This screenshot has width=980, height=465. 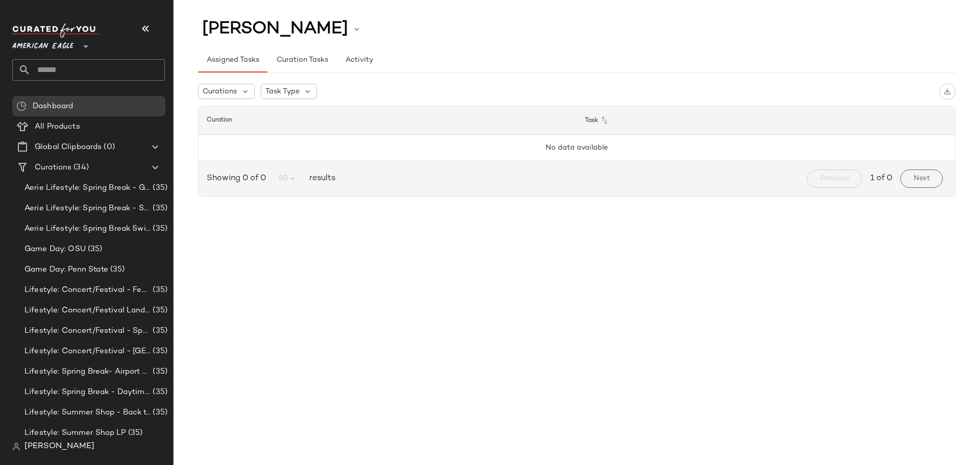 I want to click on span: Game Day: OSU, so click(x=55, y=249).